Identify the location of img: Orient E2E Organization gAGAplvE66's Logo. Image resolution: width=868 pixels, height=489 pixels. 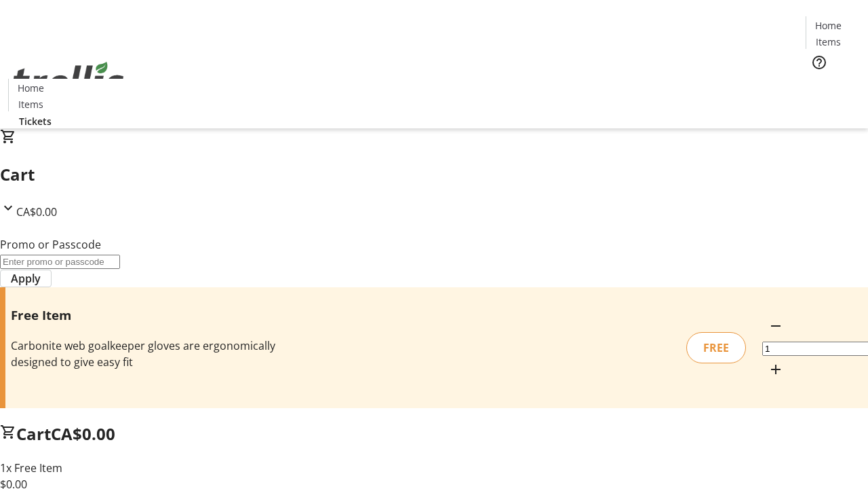
(68, 81).